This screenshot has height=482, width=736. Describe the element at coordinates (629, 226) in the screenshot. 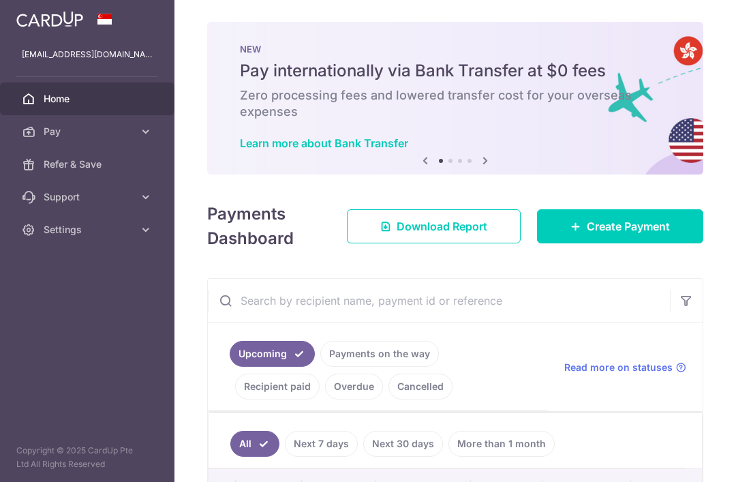

I see `span: Create Payment` at that location.